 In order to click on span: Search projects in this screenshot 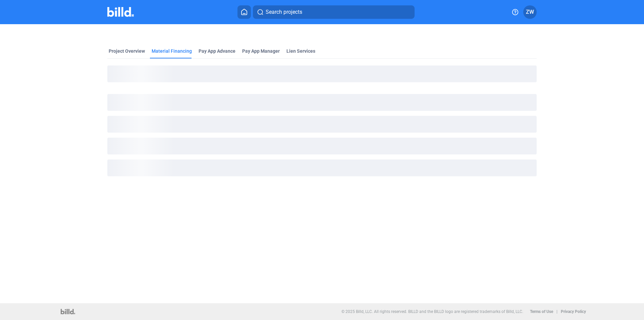, I will do `click(284, 12)`.